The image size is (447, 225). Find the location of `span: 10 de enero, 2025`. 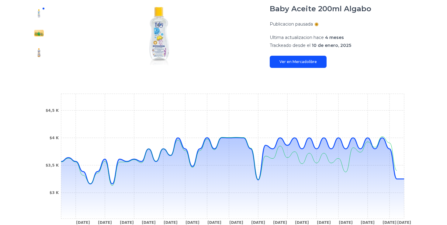

span: 10 de enero, 2025 is located at coordinates (331, 45).